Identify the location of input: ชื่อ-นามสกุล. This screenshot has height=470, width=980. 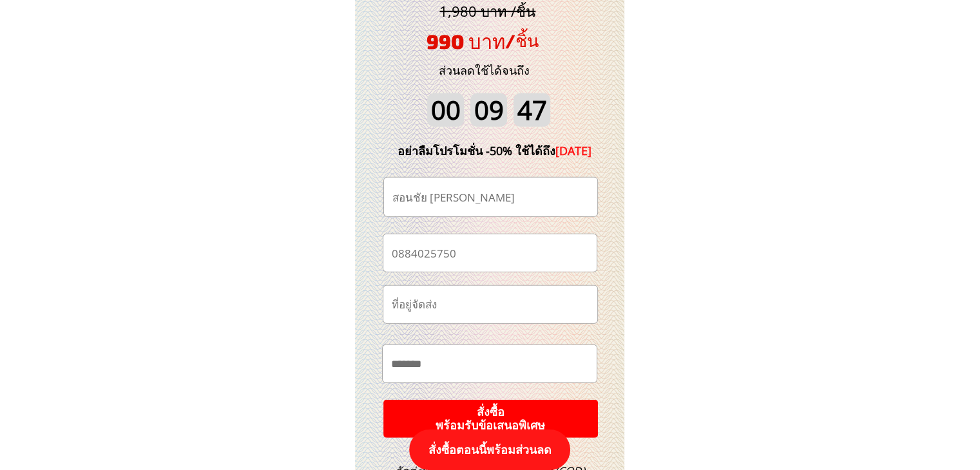
(490, 197).